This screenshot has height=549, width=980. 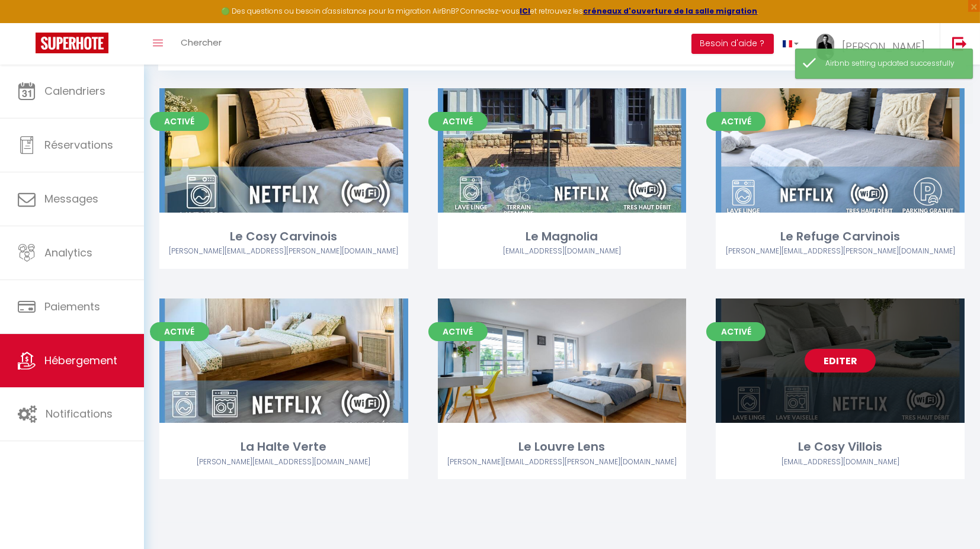 What do you see at coordinates (71, 198) in the screenshot?
I see `span: Messages` at bounding box center [71, 198].